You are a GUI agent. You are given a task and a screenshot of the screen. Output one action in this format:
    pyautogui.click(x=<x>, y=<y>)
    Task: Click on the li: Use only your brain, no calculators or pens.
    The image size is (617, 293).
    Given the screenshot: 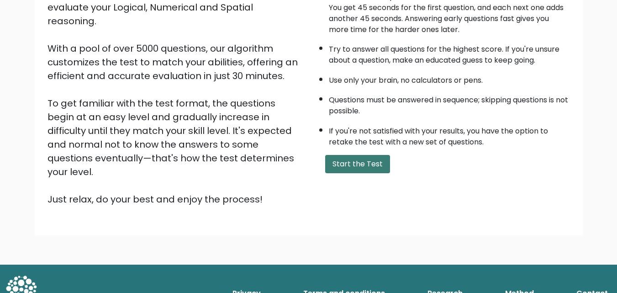 What is the action you would take?
    pyautogui.click(x=450, y=78)
    